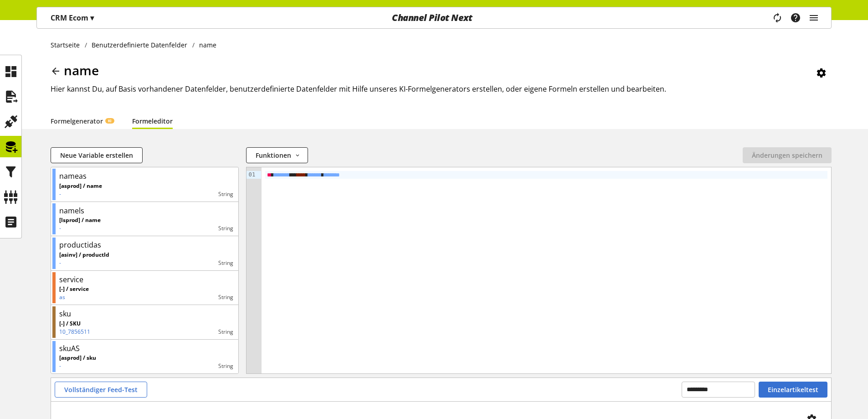 This screenshot has height=419, width=868. I want to click on div: 01, so click(252, 175).